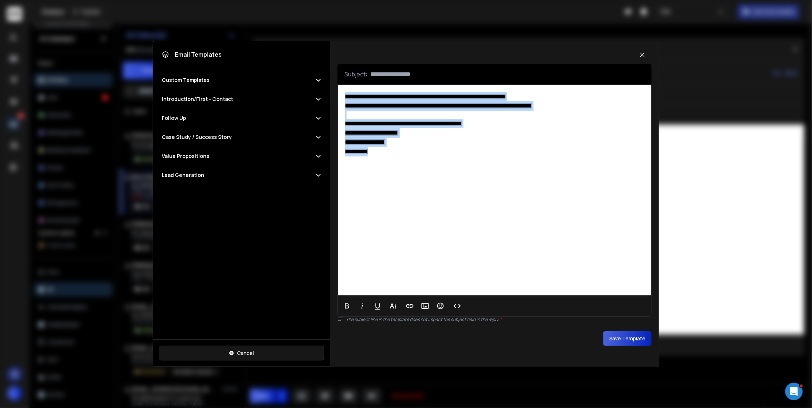  I want to click on button: Insert Image (⌘P), so click(425, 306).